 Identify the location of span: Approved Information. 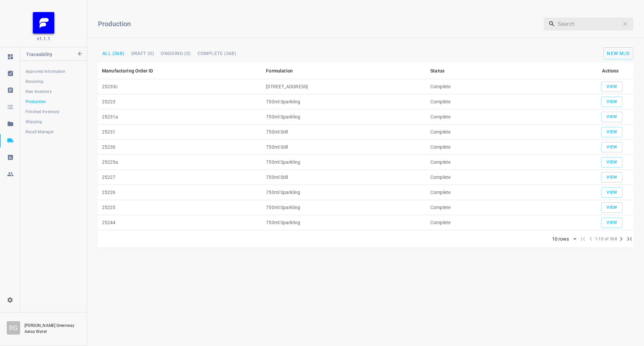
(53, 72).